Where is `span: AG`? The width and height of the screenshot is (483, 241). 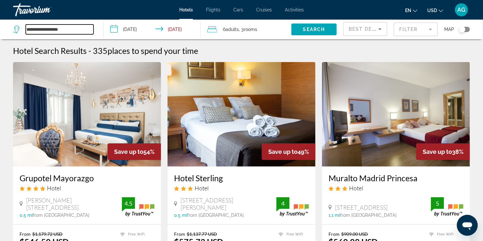 span: AG is located at coordinates (462, 10).